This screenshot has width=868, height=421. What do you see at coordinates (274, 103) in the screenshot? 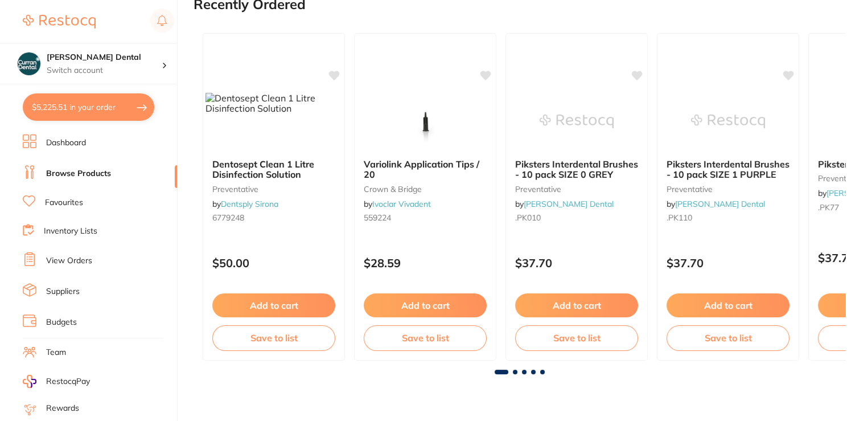
I see `img: Dentosept Clean 1 Litre Disinfection Solution` at bounding box center [274, 103].